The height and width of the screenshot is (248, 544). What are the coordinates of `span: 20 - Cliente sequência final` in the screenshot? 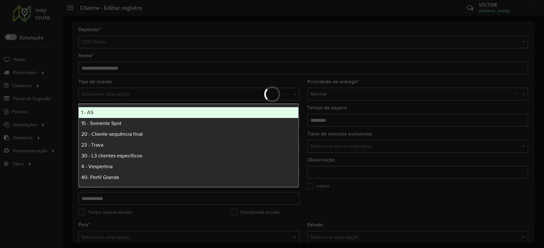 It's located at (112, 134).